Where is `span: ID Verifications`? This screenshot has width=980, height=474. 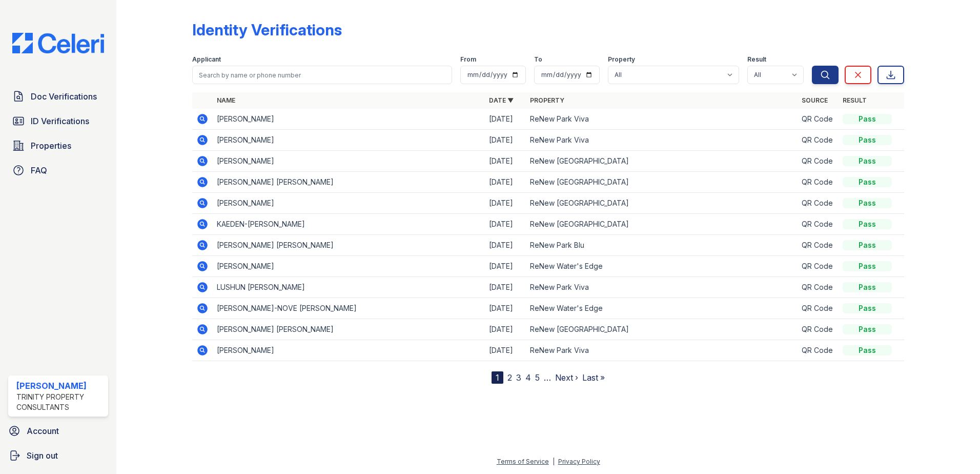 span: ID Verifications is located at coordinates (60, 121).